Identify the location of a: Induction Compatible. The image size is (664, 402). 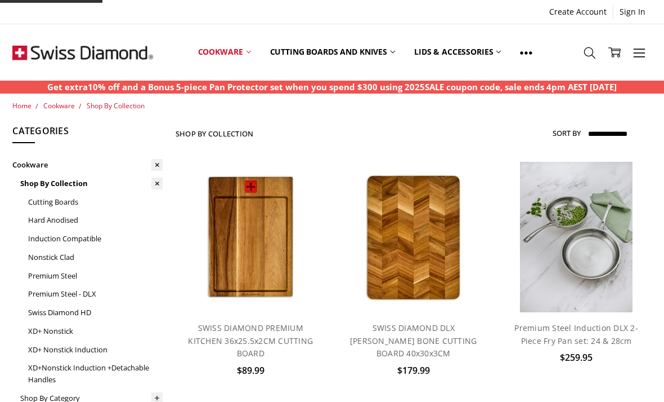
(95, 238).